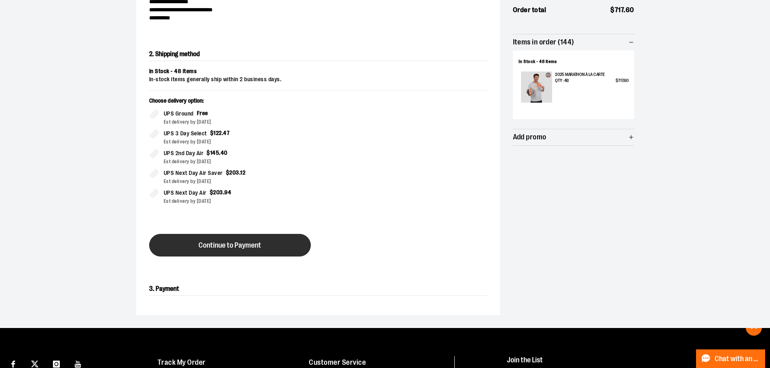 This screenshot has width=770, height=368. I want to click on h2: 3. Payment, so click(318, 289).